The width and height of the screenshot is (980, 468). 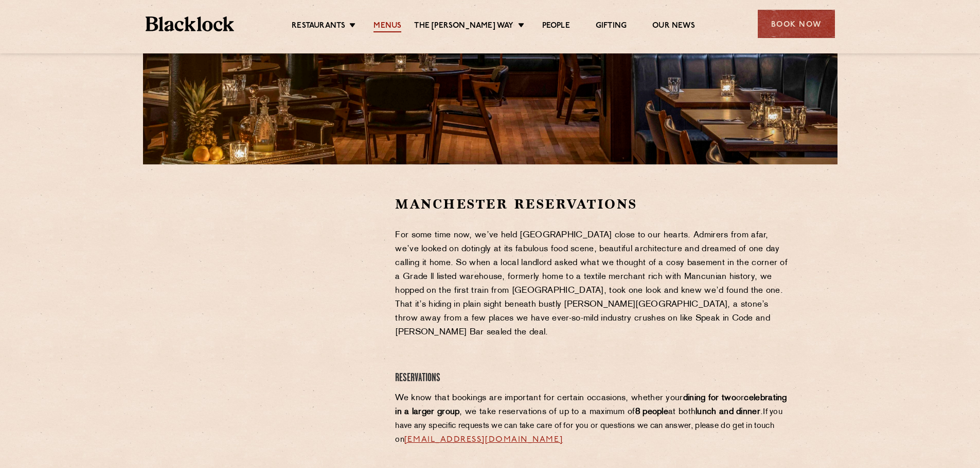 I want to click on strong: 8 people, so click(x=651, y=412).